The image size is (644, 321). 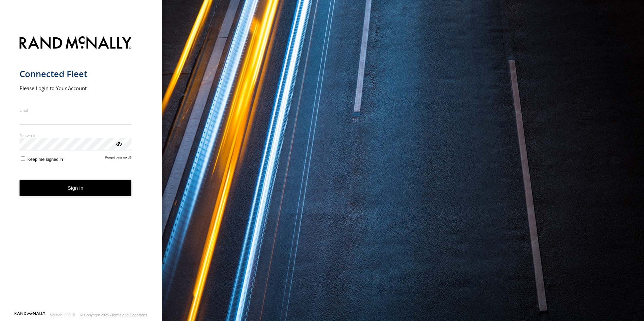 What do you see at coordinates (63, 315) in the screenshot?
I see `div: Version: 308.01` at bounding box center [63, 315].